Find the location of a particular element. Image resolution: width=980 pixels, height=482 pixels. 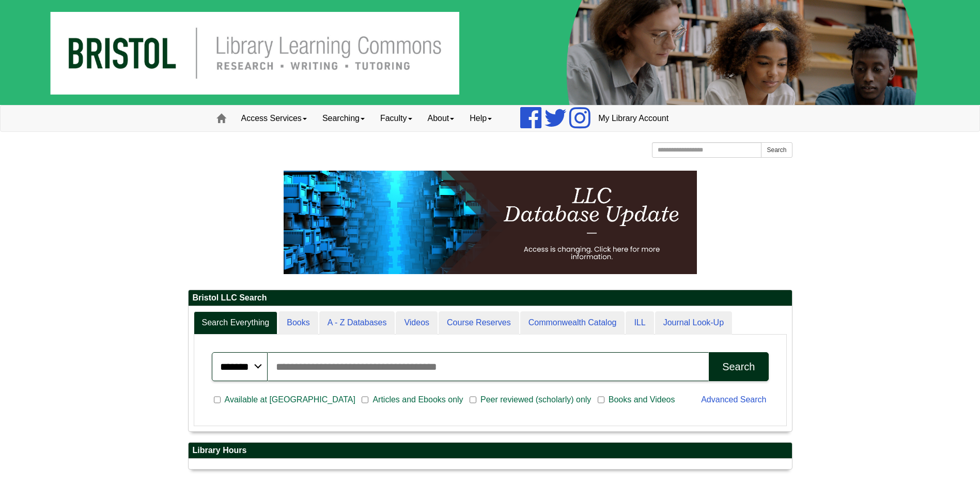

a: Help is located at coordinates (480, 118).